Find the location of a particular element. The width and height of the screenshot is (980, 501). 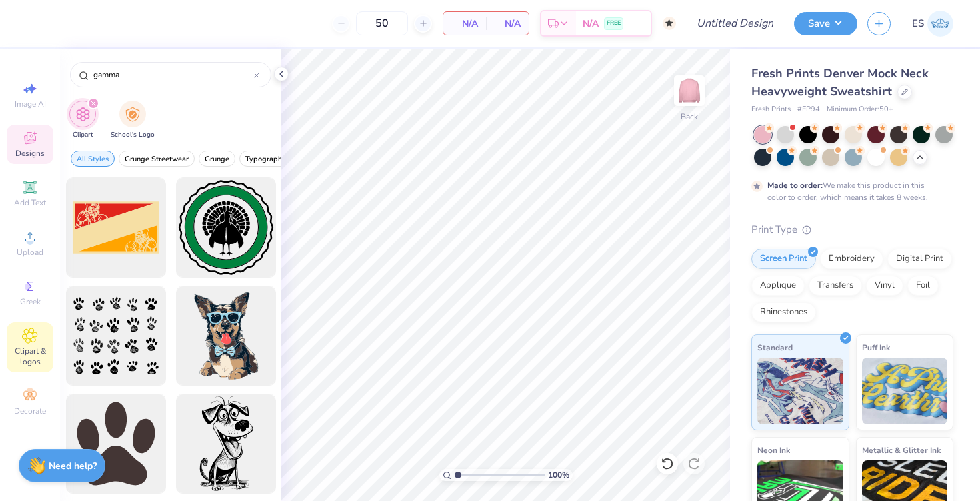

div: filter for School's Logo is located at coordinates (132, 120).